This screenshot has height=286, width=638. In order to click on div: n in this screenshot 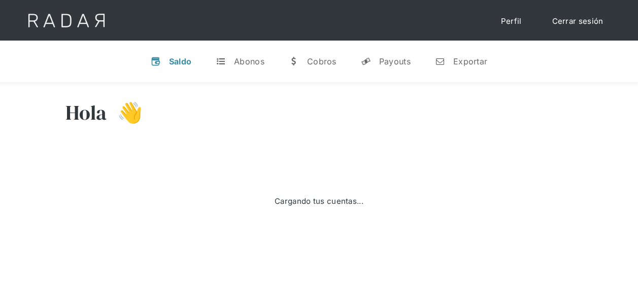, I will do `click(440, 61)`.